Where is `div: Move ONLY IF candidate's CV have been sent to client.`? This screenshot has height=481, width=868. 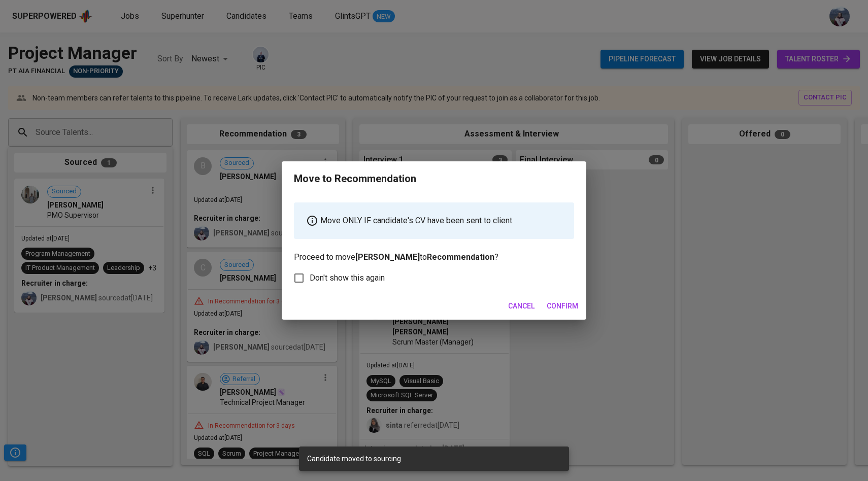
div: Move ONLY IF candidate's CV have been sent to client. is located at coordinates (434, 221).